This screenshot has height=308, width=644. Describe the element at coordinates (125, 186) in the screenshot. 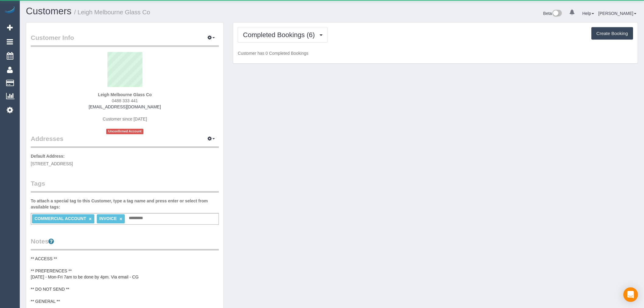

I see `legend: Tags` at that location.